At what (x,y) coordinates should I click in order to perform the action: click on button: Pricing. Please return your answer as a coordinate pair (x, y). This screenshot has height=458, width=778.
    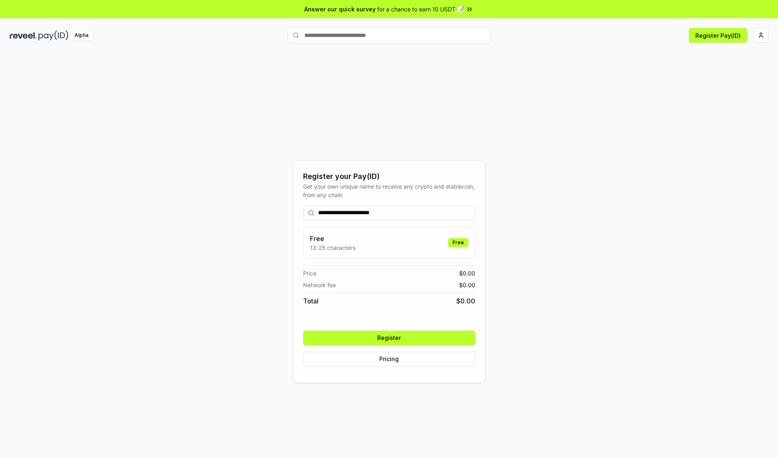
    Looking at the image, I should click on (389, 359).